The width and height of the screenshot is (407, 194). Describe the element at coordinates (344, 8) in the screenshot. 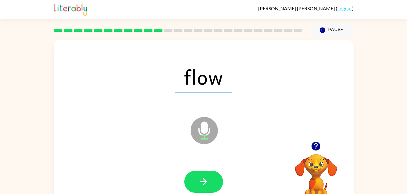

I see `a: Logout` at that location.